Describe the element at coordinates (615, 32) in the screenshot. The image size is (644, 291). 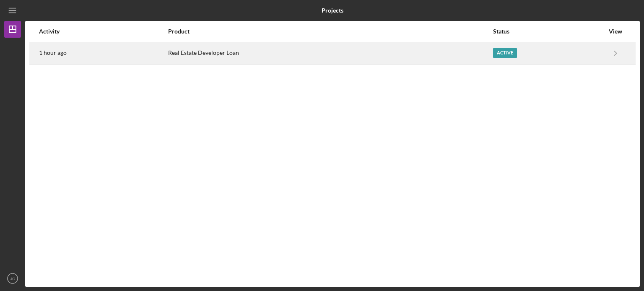
I see `div: View` at that location.